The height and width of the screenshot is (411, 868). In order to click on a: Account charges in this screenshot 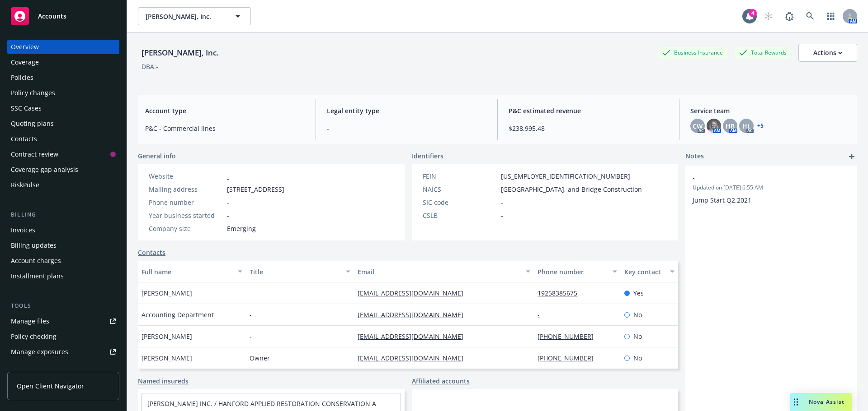, I will do `click(63, 261)`.